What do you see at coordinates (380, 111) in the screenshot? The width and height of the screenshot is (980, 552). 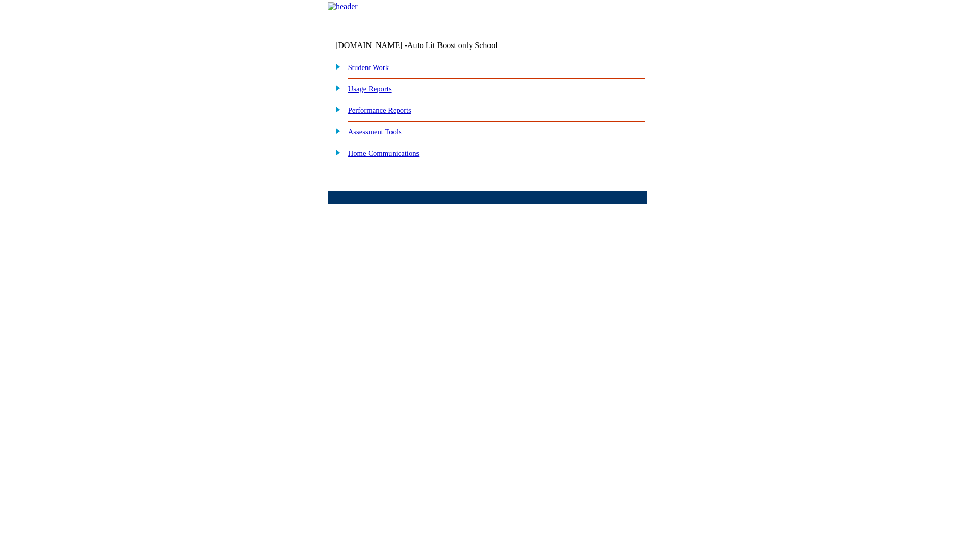 I see `a: Performance Reports` at bounding box center [380, 111].